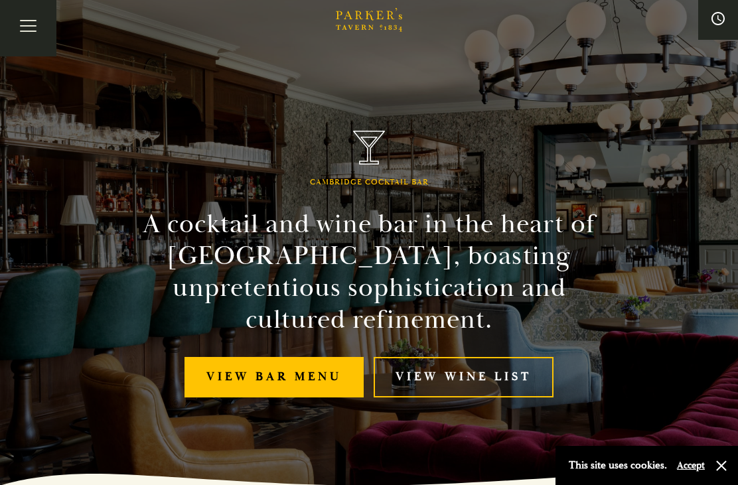 This screenshot has width=738, height=485. I want to click on h1: Cambridge Cocktail Bar, so click(369, 182).